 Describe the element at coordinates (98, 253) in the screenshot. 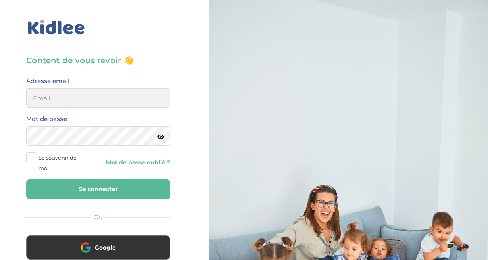

I see `a: Google` at that location.